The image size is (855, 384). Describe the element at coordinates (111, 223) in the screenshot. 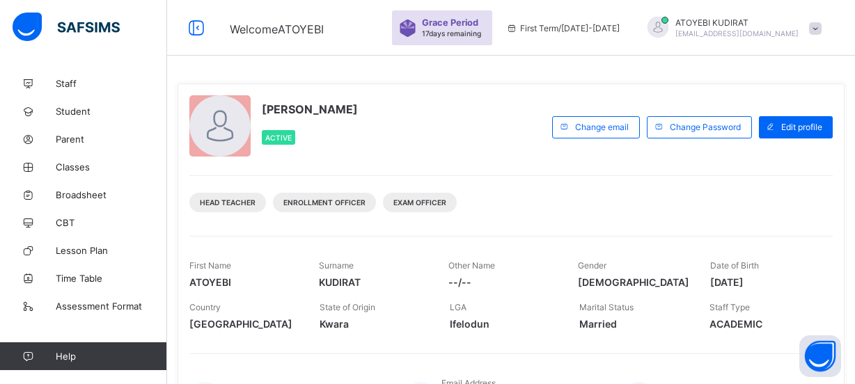

I see `span: CBT` at that location.